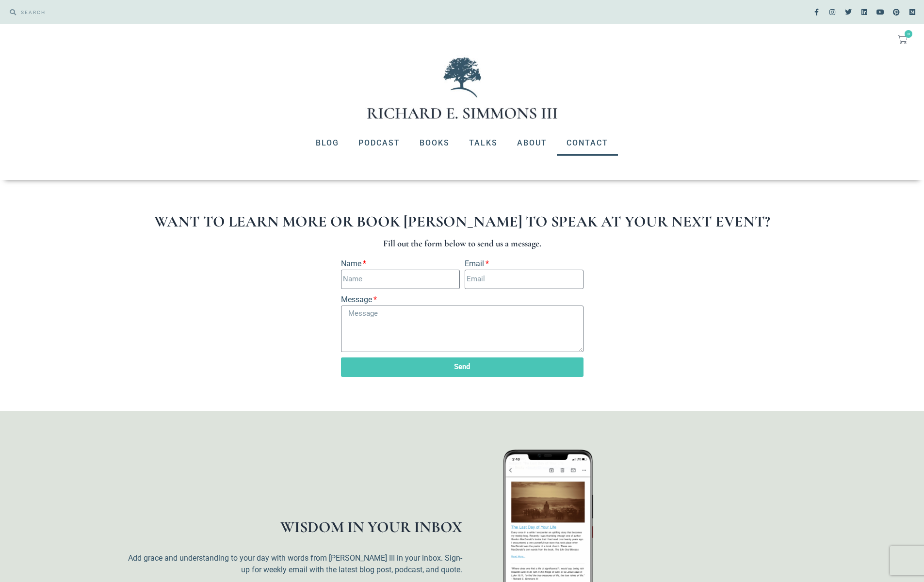 The width and height of the screenshot is (924, 582). I want to click on h1: WISDOM IN YOUR INBOX, so click(295, 528).